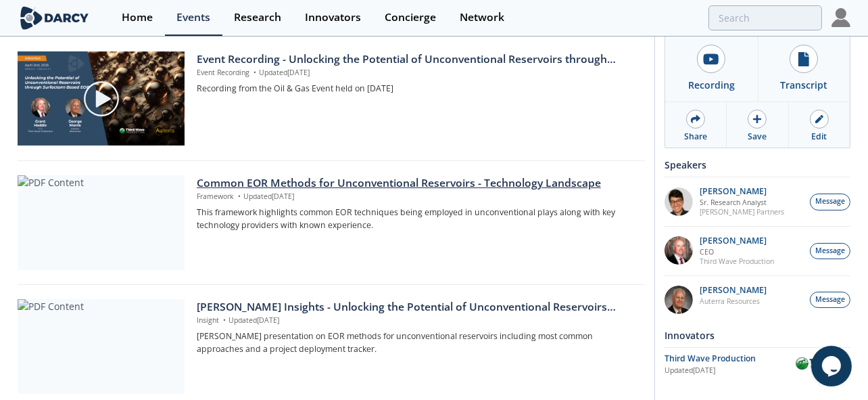 The height and width of the screenshot is (400, 868). Describe the element at coordinates (679, 201) in the screenshot. I see `img: pfbUXw5ZTiaeWmDt62ge` at that location.